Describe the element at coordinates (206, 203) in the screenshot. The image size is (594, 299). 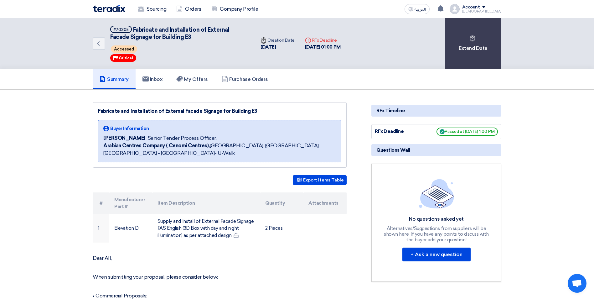
I see `th: Item Description` at that location.